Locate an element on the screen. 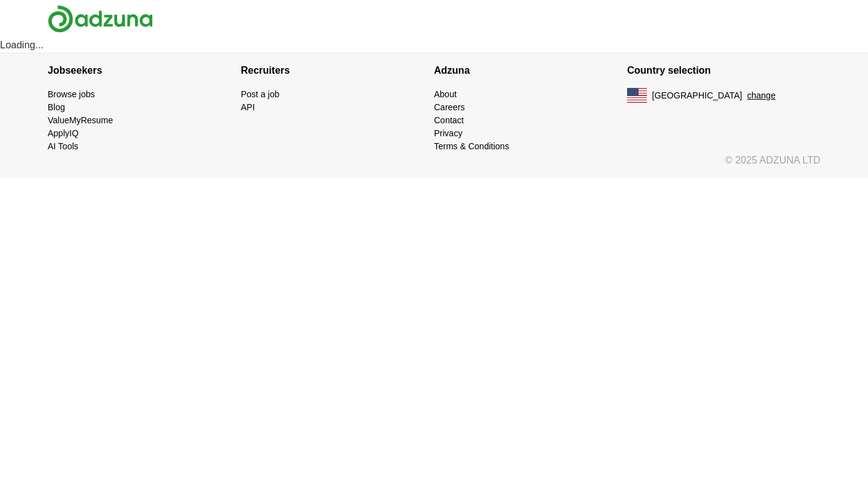 This screenshot has width=868, height=490. a: Careers is located at coordinates (450, 107).